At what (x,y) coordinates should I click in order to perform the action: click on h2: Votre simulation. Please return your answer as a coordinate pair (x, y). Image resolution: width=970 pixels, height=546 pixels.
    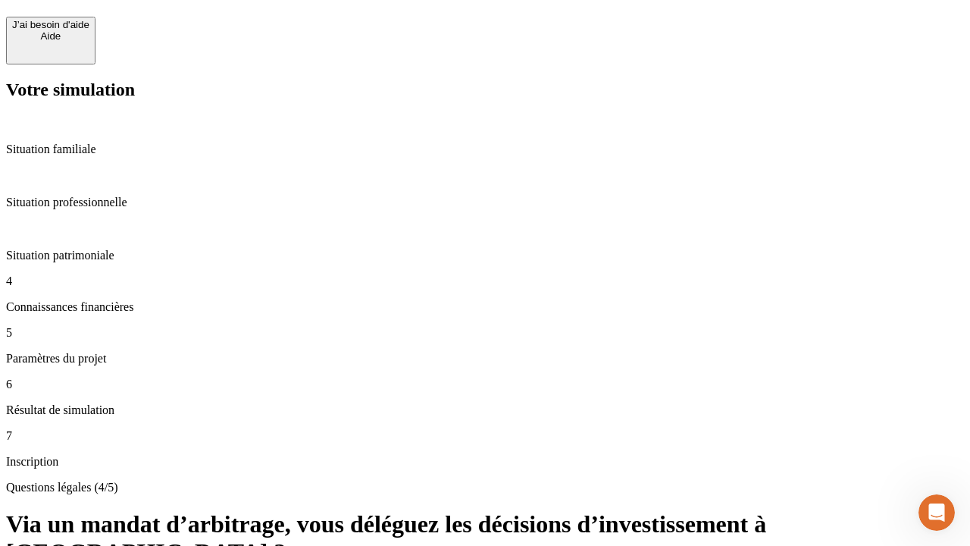
    Looking at the image, I should click on (485, 89).